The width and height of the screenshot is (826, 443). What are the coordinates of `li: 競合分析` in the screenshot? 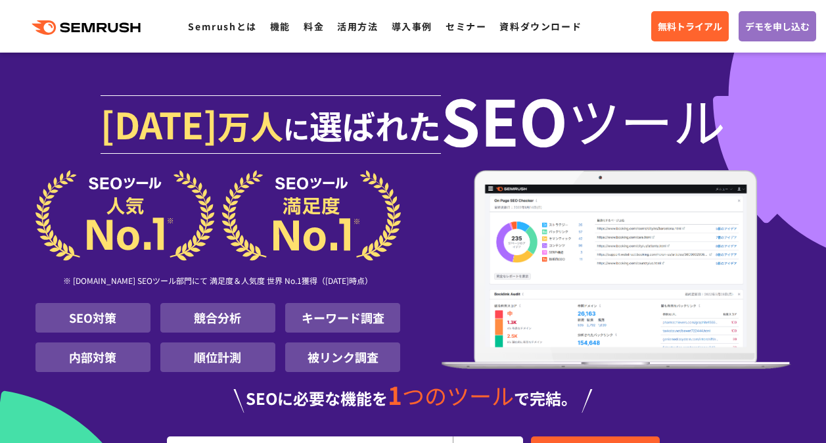 It's located at (218, 317).